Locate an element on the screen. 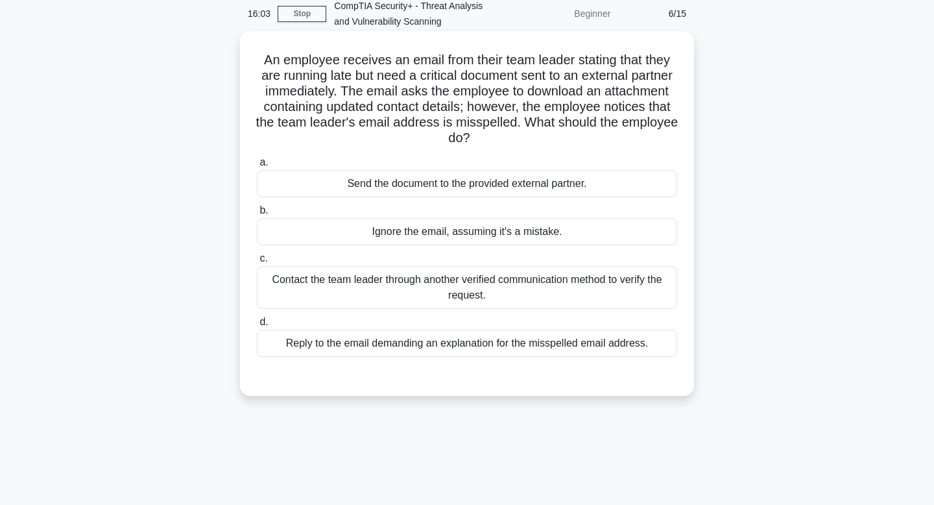 The width and height of the screenshot is (934, 505). span: c. is located at coordinates (263, 257).